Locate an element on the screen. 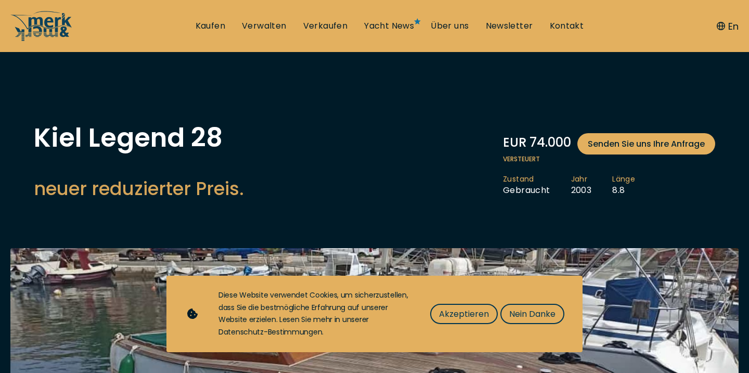  h1: Kiel Legend 28 is located at coordinates (139, 138).